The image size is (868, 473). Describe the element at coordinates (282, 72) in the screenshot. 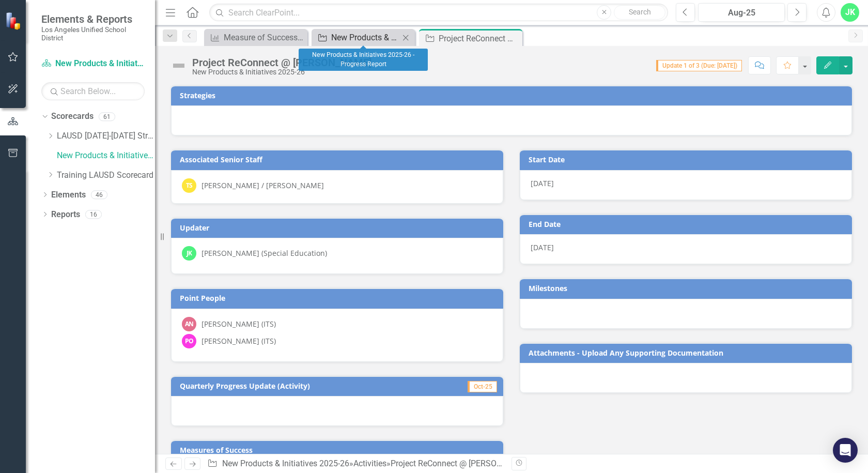

I see `div: New Products & Initiatives 2025-26` at that location.